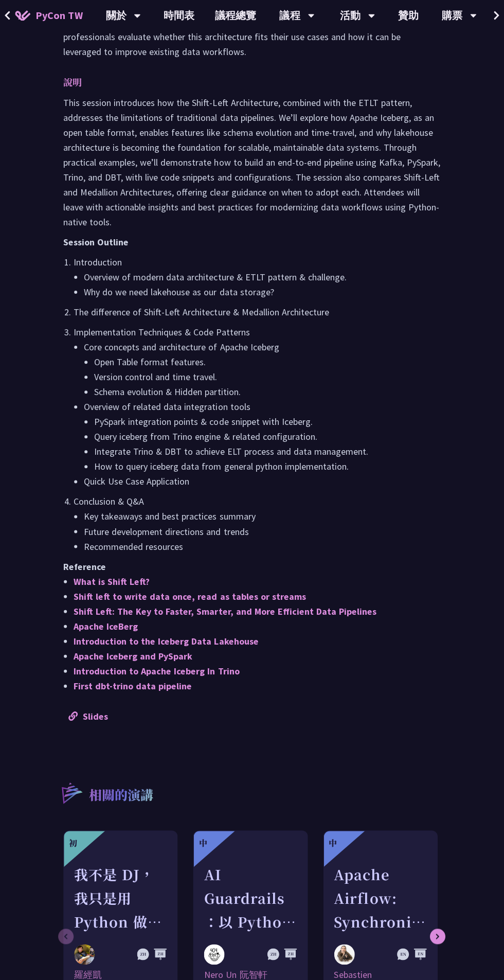  I want to click on img: r3.8d01567.svg, so click(71, 792).